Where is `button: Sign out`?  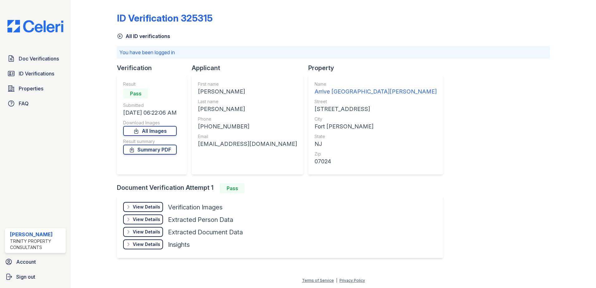 button: Sign out is located at coordinates (35, 277).